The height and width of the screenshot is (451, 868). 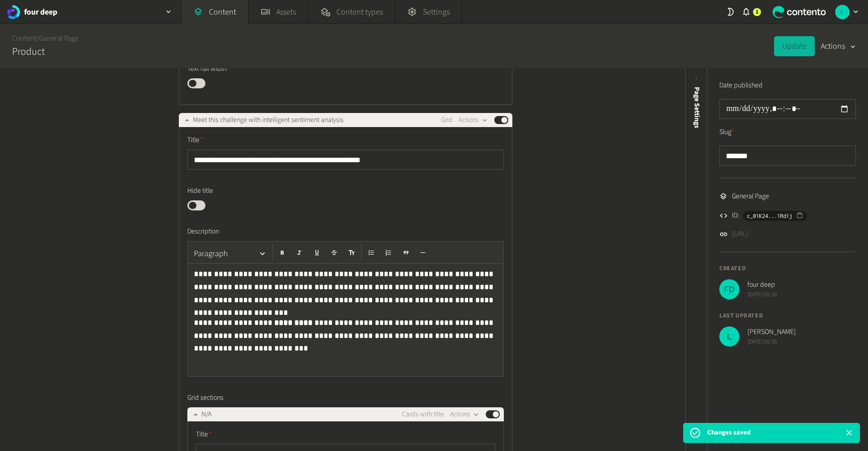 I want to click on span: Grid sections, so click(x=206, y=398).